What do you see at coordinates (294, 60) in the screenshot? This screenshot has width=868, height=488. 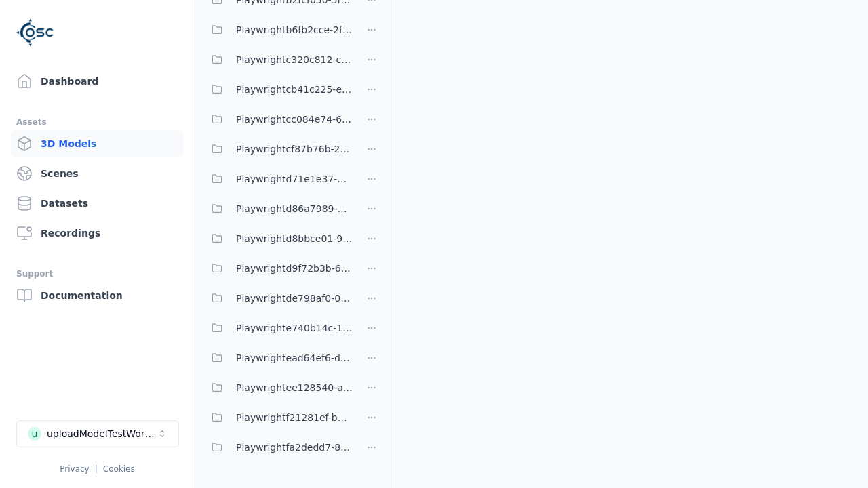 I see `span: Playwrightc320c812-c1c4-4e9b-934e-2277c41aca46` at bounding box center [294, 60].